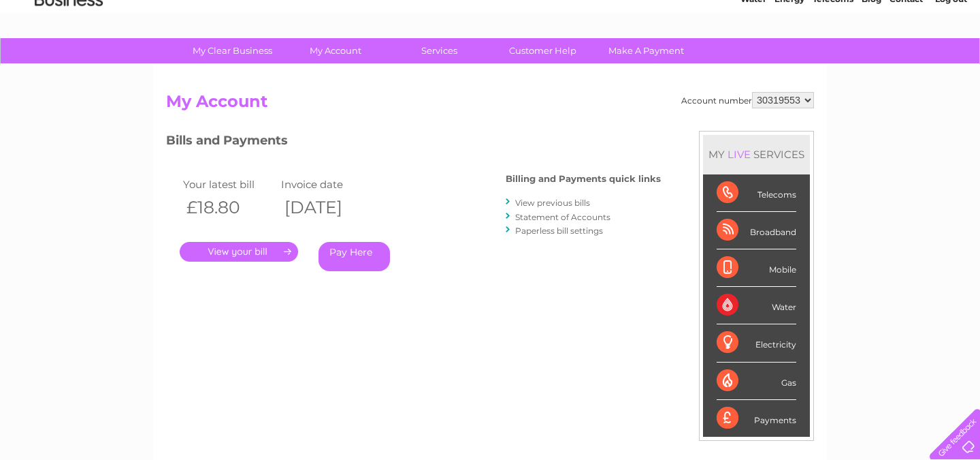 Image resolution: width=980 pixels, height=460 pixels. I want to click on a: Customer Help, so click(542, 50).